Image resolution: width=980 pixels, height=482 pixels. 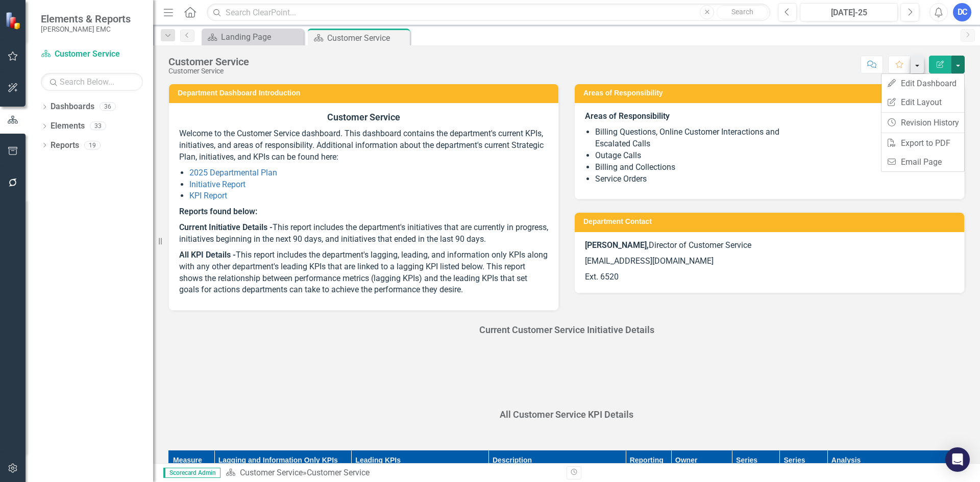 I want to click on h3: Department Contact, so click(x=771, y=221).